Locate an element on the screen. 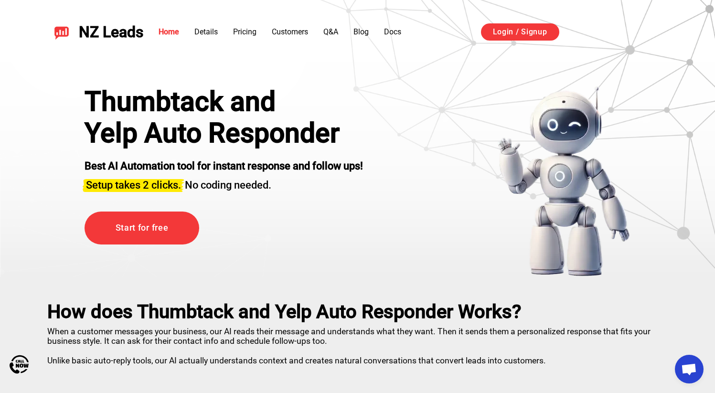 This screenshot has height=393, width=715. div: Thumbtack and is located at coordinates (224, 102).